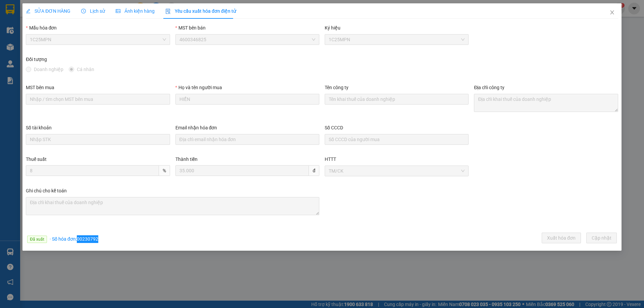 The image size is (644, 308). Describe the element at coordinates (92, 170) in the screenshot. I see `input: Thuế suất` at that location.